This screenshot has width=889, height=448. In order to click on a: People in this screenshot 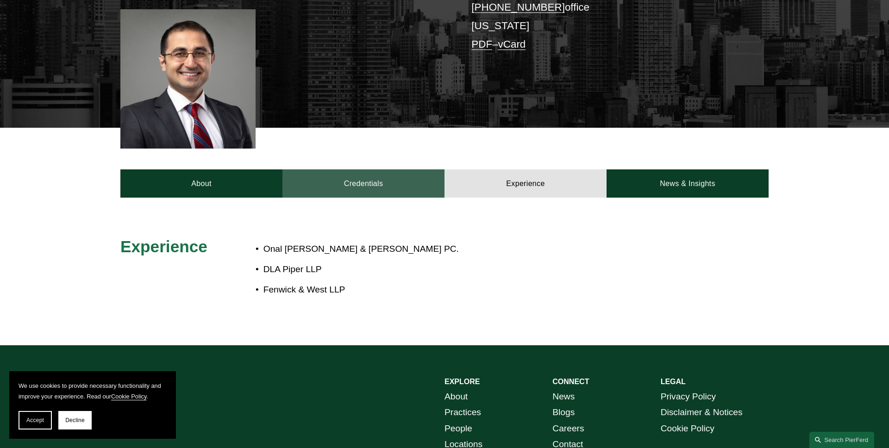, I will do `click(458, 429)`.